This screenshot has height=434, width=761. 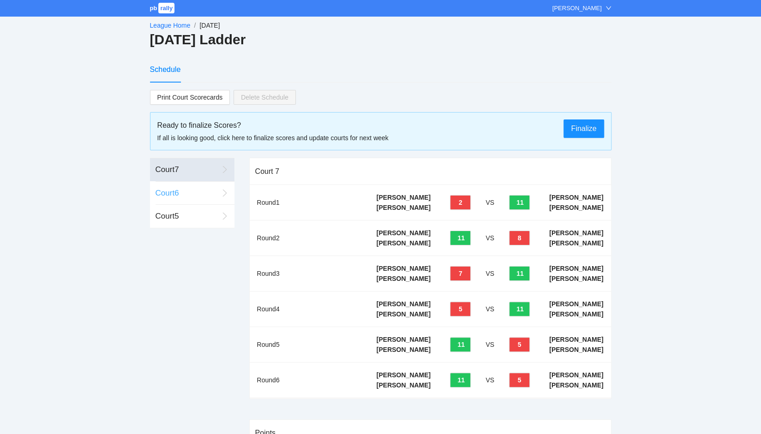 I want to click on button: Finalize, so click(x=583, y=129).